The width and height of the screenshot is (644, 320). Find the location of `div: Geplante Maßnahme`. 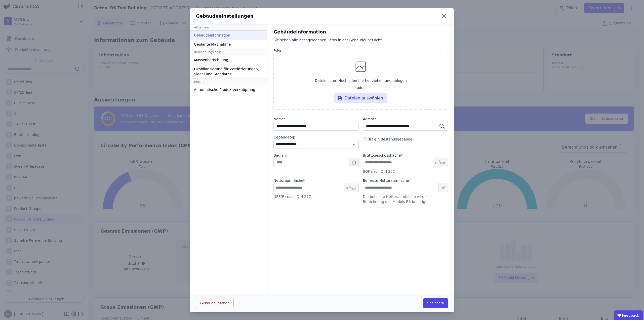

div: Geplante Maßnahme is located at coordinates (228, 44).